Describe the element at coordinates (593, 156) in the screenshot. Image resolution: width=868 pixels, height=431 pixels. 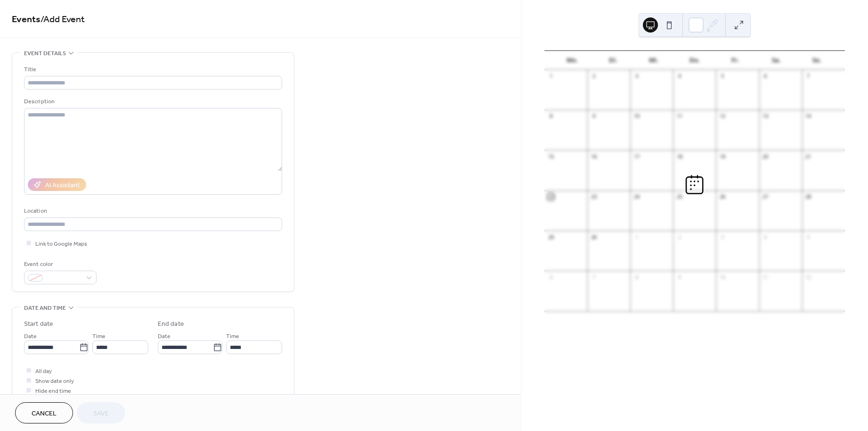
I see `div: 16` at that location.